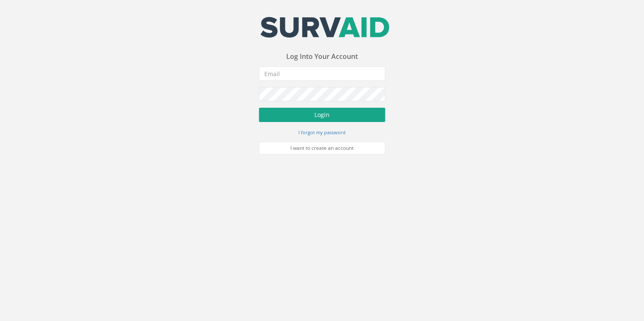  I want to click on a: I forgot my password, so click(322, 133).